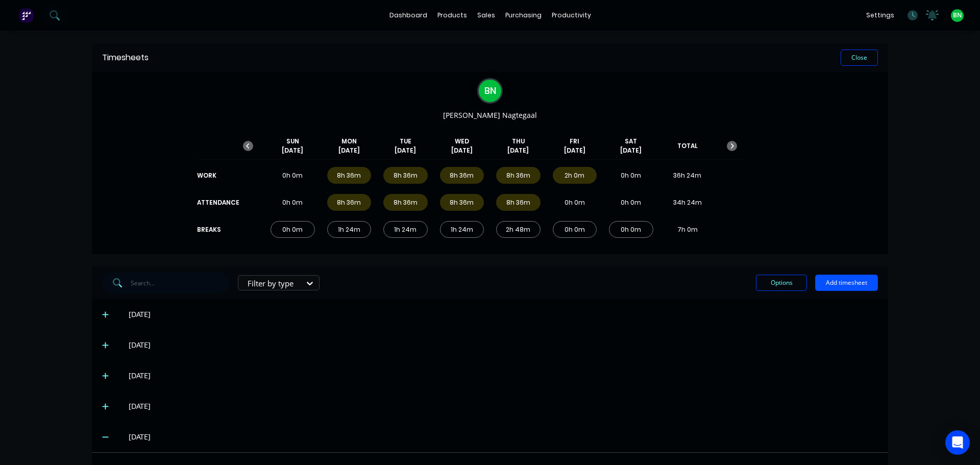 This screenshot has height=465, width=980. Describe the element at coordinates (26, 15) in the screenshot. I see `img: Factory` at that location.